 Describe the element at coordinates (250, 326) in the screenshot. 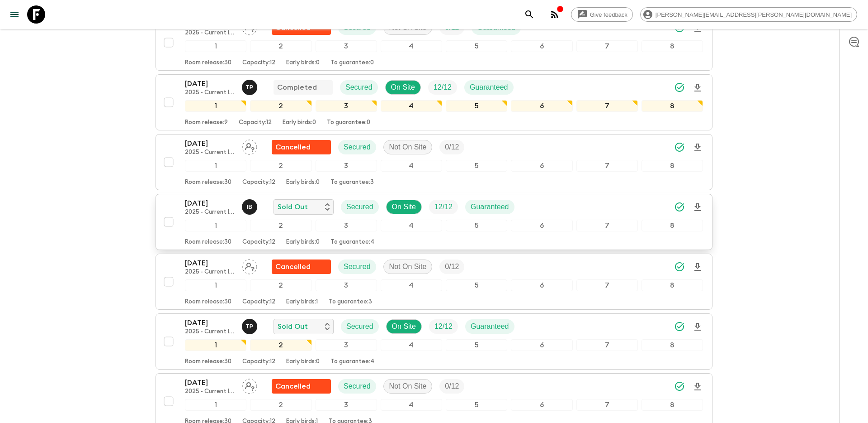

I see `p: T P` at that location.